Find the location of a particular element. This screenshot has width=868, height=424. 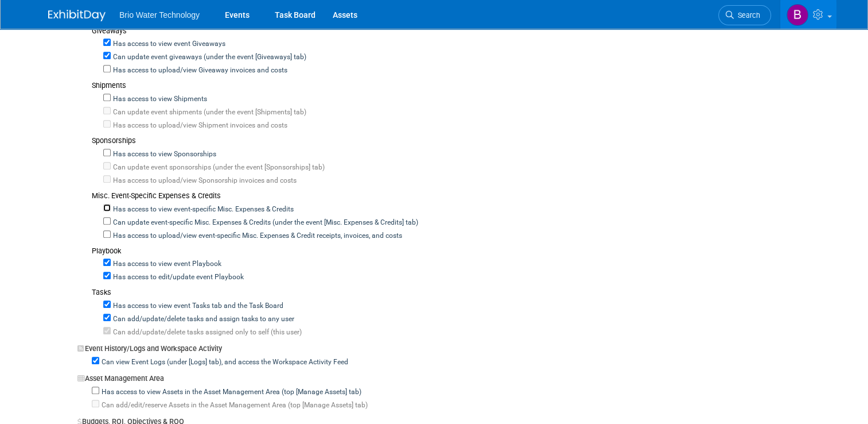

label: Has access to view Assets in the Asset Management Area (top [Manage Assets] tab) is located at coordinates (230, 392).